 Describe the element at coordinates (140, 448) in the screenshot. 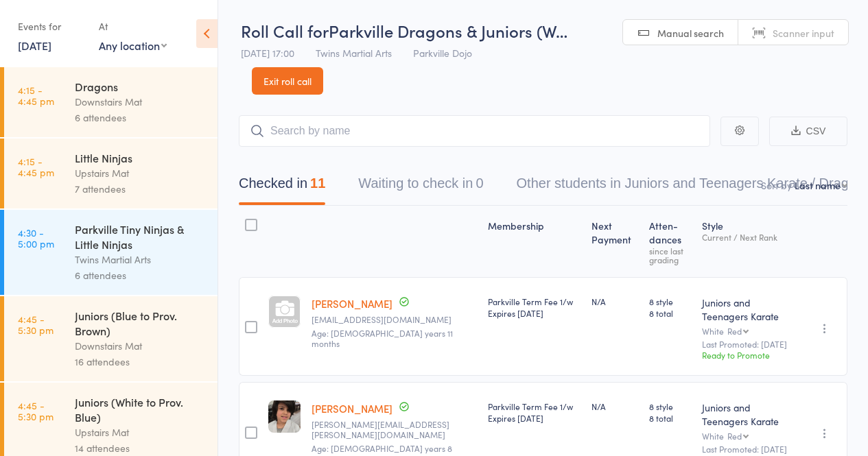

I see `div: 14 attendees` at that location.